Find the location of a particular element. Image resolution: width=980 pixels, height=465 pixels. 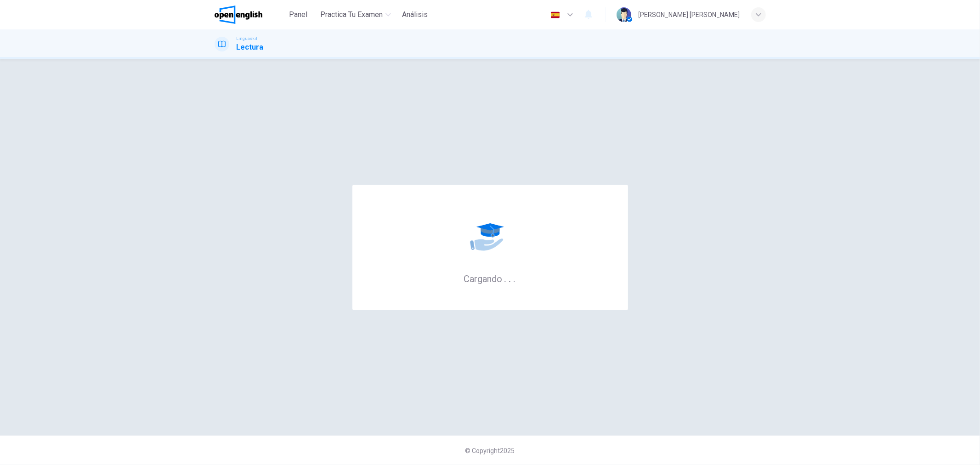

span: © Copyright 2025 is located at coordinates (490, 451).